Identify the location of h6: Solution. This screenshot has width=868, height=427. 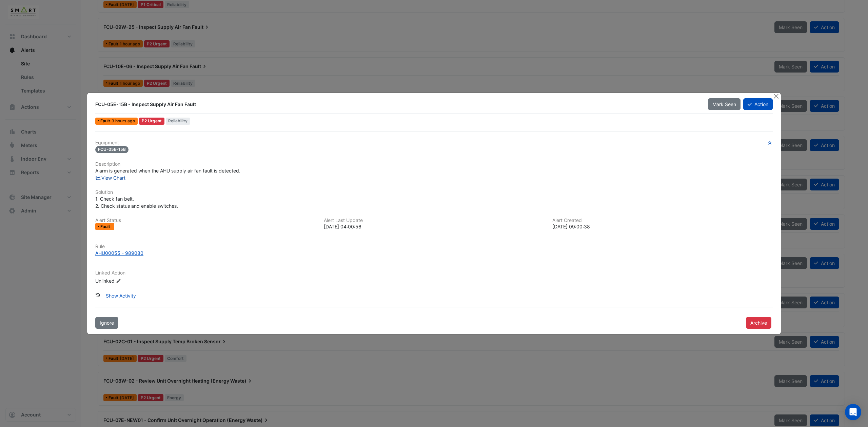
(434, 192).